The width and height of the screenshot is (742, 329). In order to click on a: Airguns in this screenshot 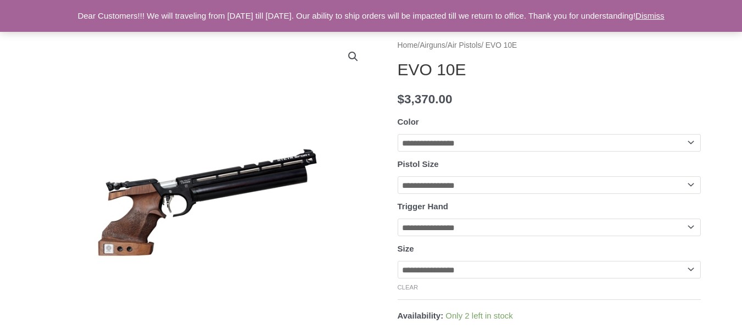, I will do `click(432, 45)`.